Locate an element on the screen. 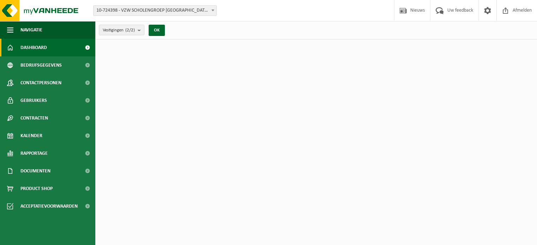 This screenshot has width=537, height=245. span: Contracten is located at coordinates (34, 118).